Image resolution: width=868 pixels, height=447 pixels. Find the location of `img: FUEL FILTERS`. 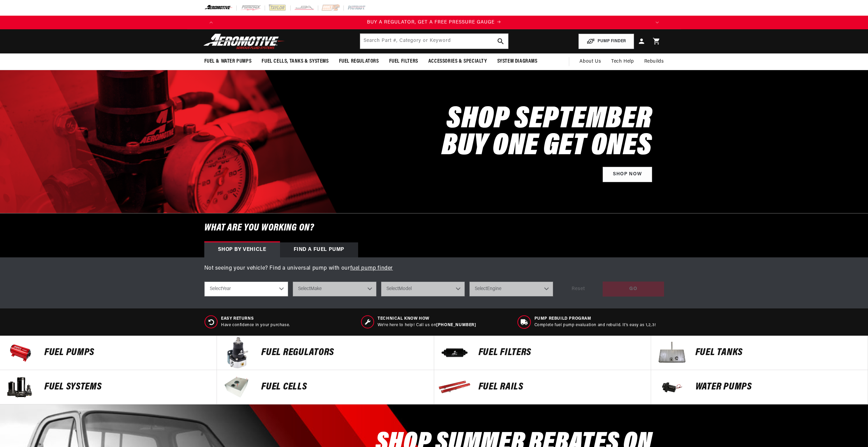

img: FUEL FILTERS is located at coordinates (455, 353).